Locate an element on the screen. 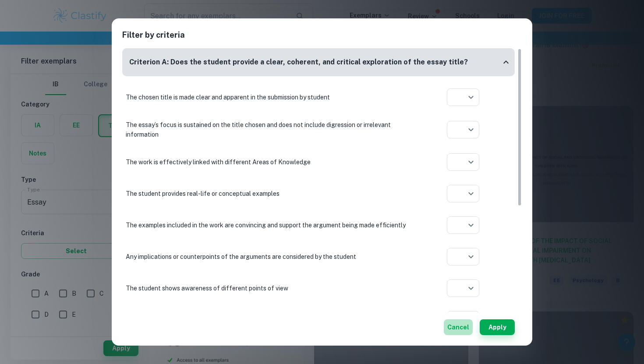 Image resolution: width=644 pixels, height=364 pixels. p: The examples included in the work are convincing and support the argument being made efficiently is located at coordinates (270, 225).